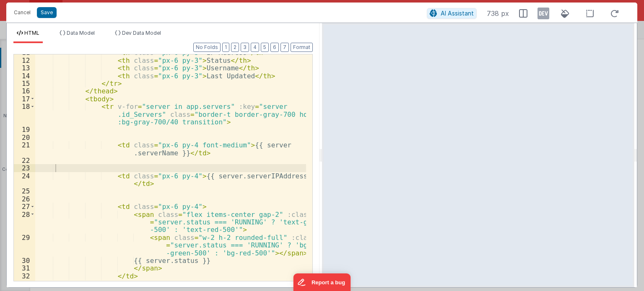  I want to click on div: 16, so click(24, 91).